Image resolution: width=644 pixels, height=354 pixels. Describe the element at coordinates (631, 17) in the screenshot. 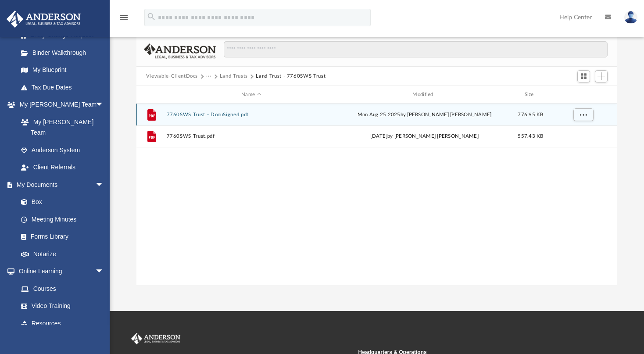

I see `img: User Pic` at that location.